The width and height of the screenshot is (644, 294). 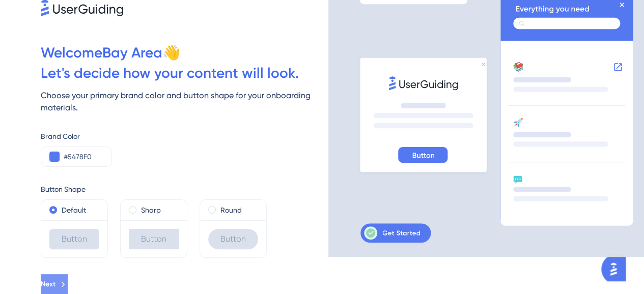 I want to click on div: Let ' s decide how your content will look., so click(x=184, y=74).